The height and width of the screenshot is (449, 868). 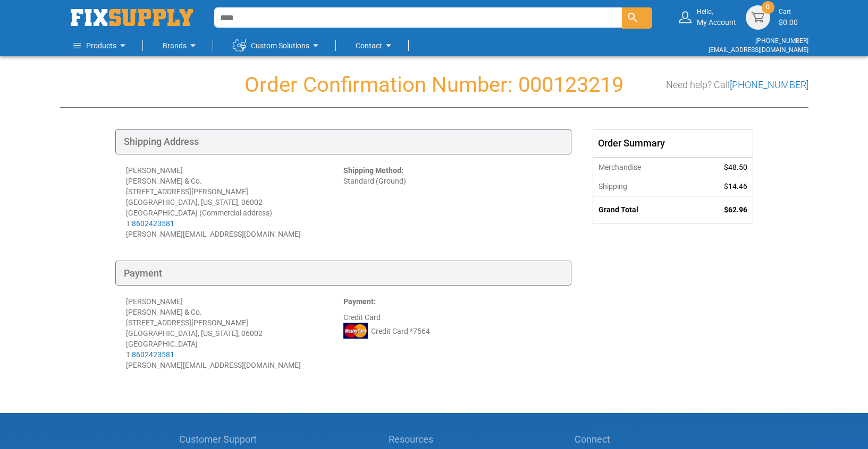 I want to click on h5: Connect, so click(x=632, y=439).